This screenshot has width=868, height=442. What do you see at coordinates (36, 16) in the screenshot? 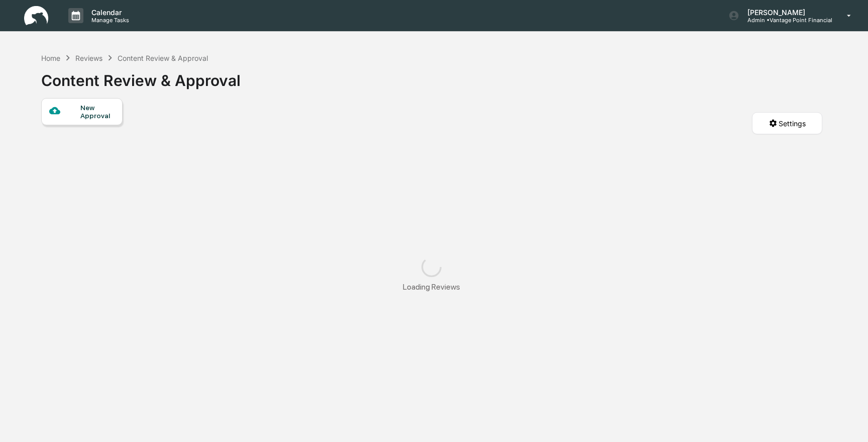
I see `img: logo` at bounding box center [36, 16].